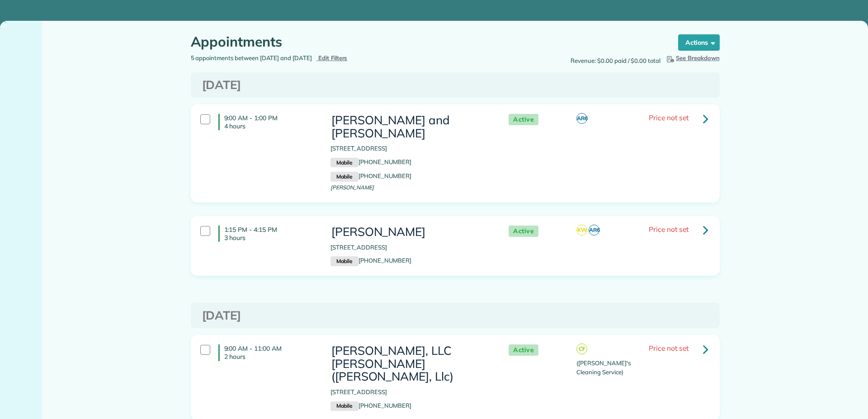 The height and width of the screenshot is (419, 868). What do you see at coordinates (582, 349) in the screenshot?
I see `span: CF` at bounding box center [582, 349].